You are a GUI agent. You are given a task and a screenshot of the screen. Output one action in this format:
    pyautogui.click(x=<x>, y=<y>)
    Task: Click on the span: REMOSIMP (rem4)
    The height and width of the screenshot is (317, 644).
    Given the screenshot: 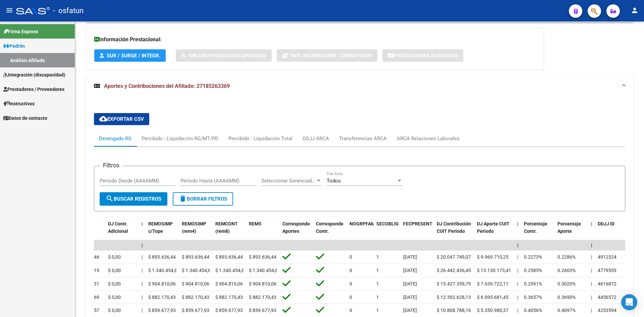 What is the action you would take?
    pyautogui.click(x=194, y=227)
    